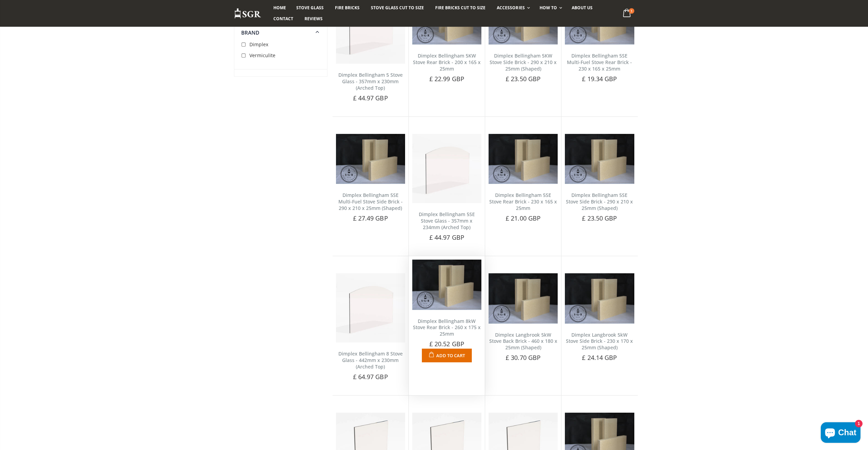 The height and width of the screenshot is (450, 868). Describe the element at coordinates (447, 62) in the screenshot. I see `a: Dimplex Bellingham 5KW Stove Rear Brick - 200 x 165 x 25mm` at that location.